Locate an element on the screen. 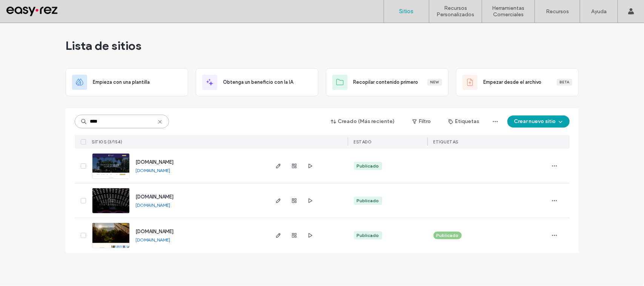 This screenshot has height=286, width=644. button: Crear nuevo sitio is located at coordinates (539, 122).